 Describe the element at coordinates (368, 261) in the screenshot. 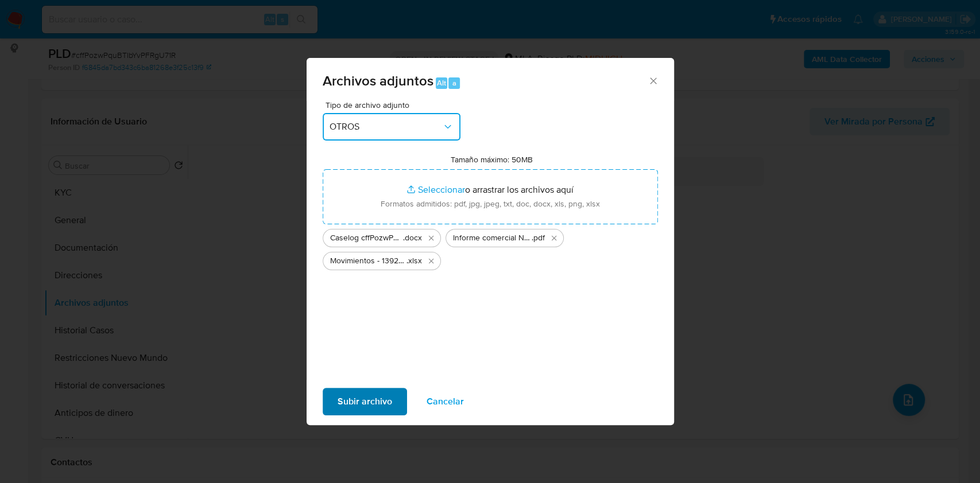

I see `span: Movimientos - 1392671568` at that location.